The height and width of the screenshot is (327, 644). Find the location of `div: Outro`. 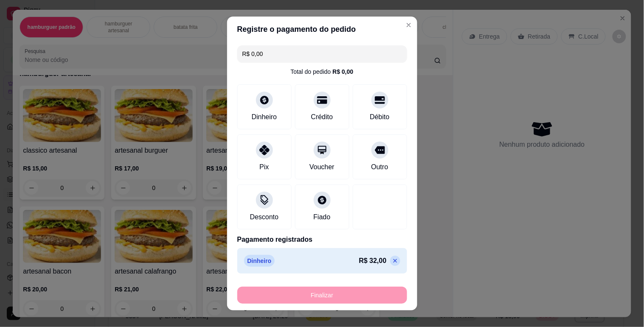

div: Outro is located at coordinates (379, 167).